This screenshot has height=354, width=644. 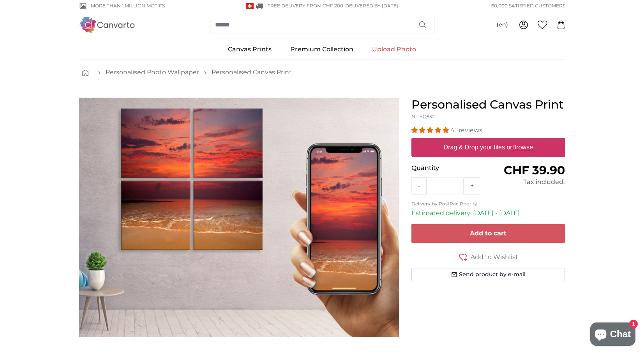 I want to click on p: Quantity, so click(x=449, y=168).